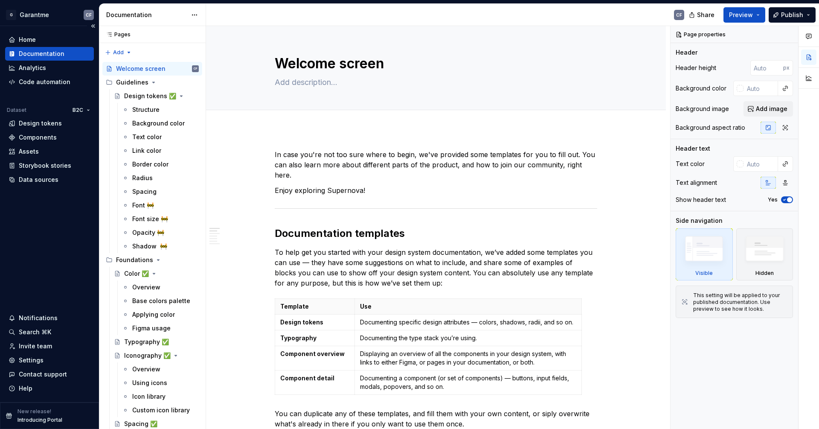  I want to click on a: Border color, so click(160, 164).